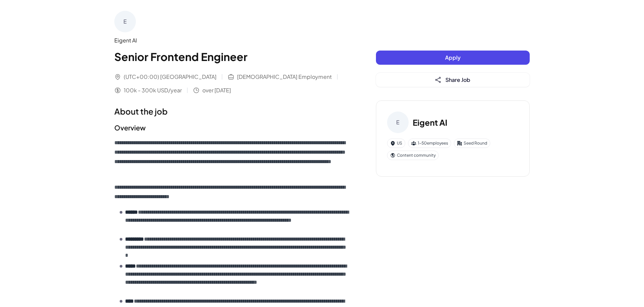 The image size is (644, 307). I want to click on h2: Overview, so click(232, 128).